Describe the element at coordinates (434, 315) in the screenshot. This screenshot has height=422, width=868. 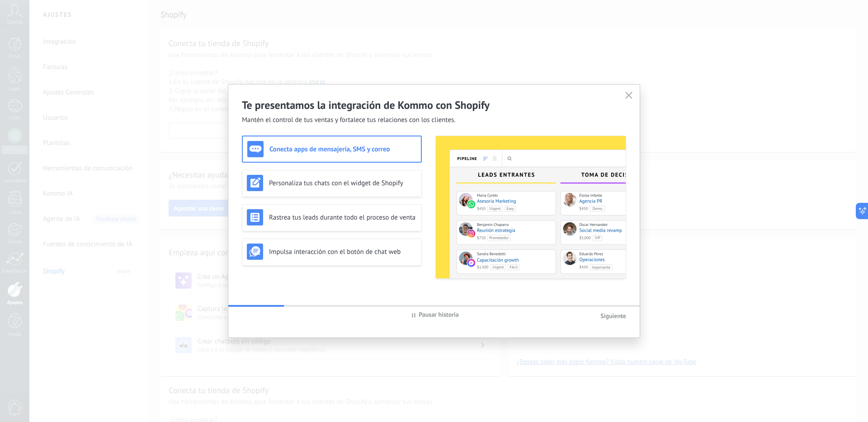
I see `button: Pausar historia` at that location.